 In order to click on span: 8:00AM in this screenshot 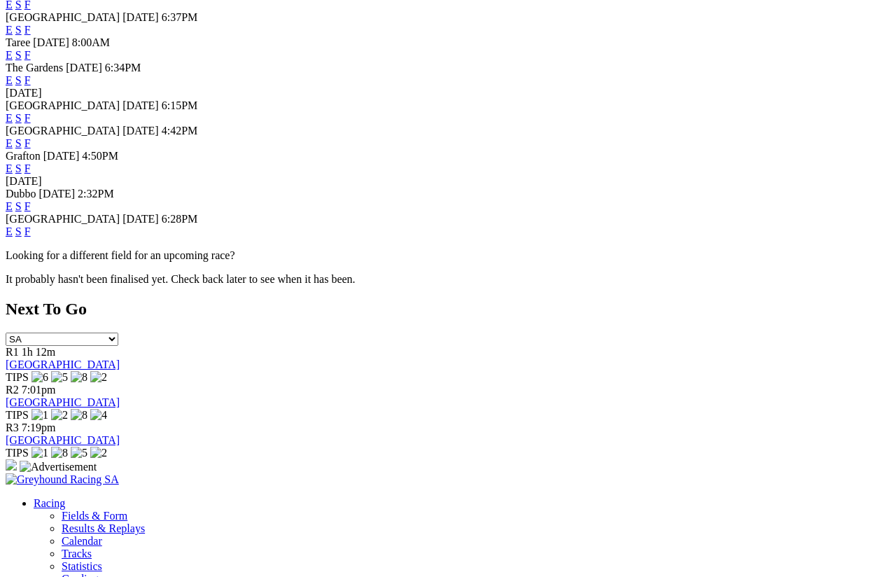, I will do `click(91, 42)`.